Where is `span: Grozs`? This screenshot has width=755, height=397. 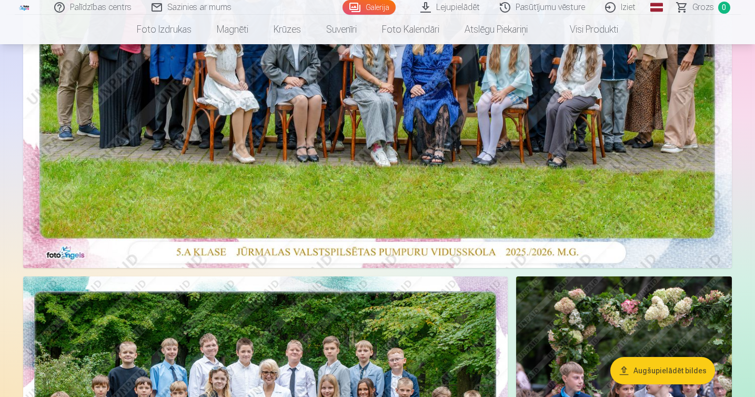 span: Grozs is located at coordinates (703, 7).